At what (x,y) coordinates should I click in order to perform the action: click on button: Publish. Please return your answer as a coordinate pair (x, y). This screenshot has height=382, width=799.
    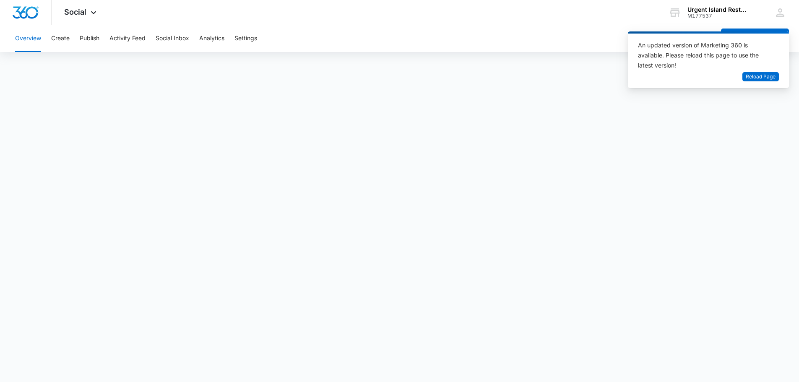
    Looking at the image, I should click on (89, 39).